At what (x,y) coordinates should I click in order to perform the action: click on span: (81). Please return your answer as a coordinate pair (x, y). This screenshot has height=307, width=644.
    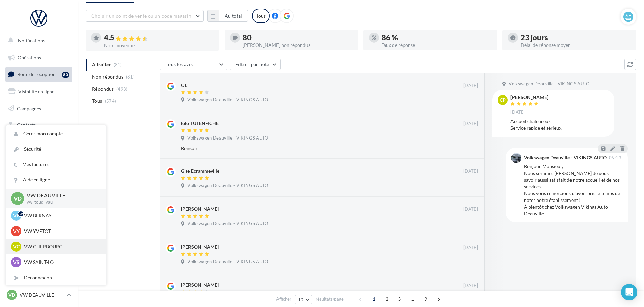
    Looking at the image, I should click on (130, 77).